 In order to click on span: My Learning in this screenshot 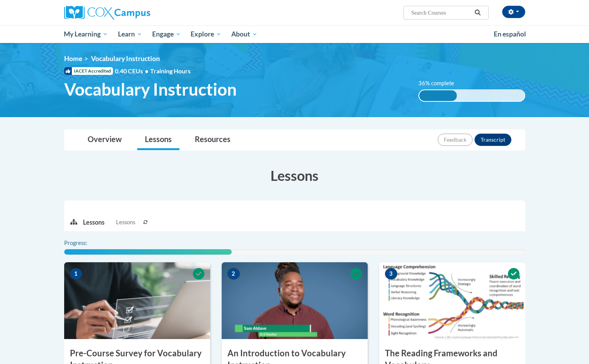, I will do `click(86, 34)`.